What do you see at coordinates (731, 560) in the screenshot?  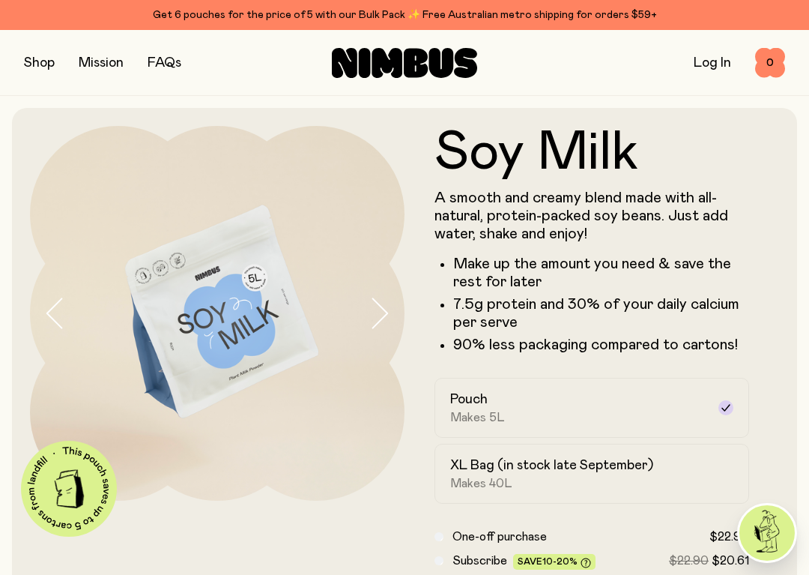 I see `span: $20.61` at bounding box center [731, 560].